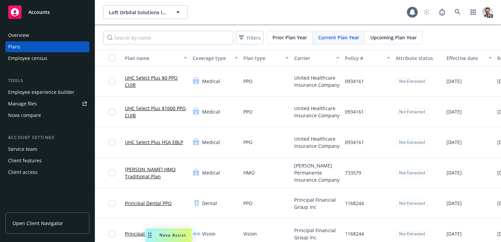 This screenshot has width=501, height=242. Describe the element at coordinates (266, 58) in the screenshot. I see `button: Plan type` at that location.